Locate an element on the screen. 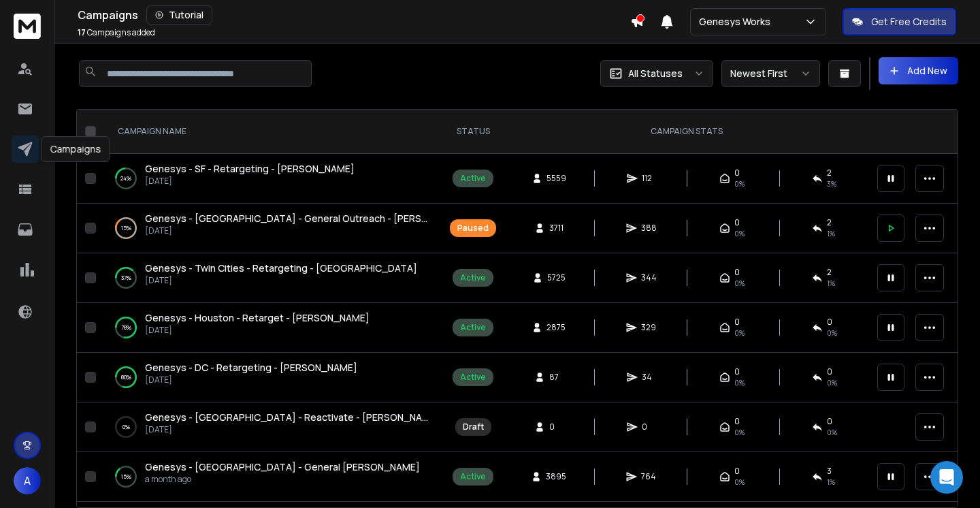 This screenshot has width=980, height=508. p: All Statuses is located at coordinates (655, 74).